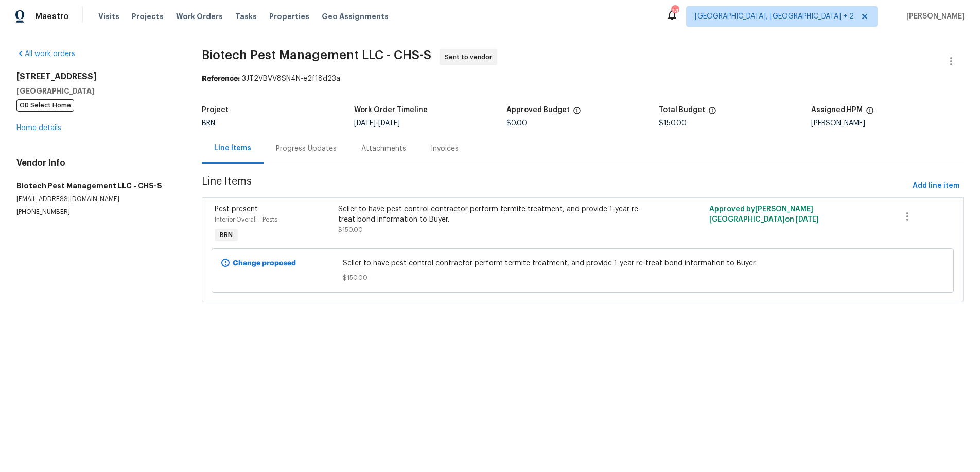  I want to click on h5: Work Order Timeline, so click(391, 110).